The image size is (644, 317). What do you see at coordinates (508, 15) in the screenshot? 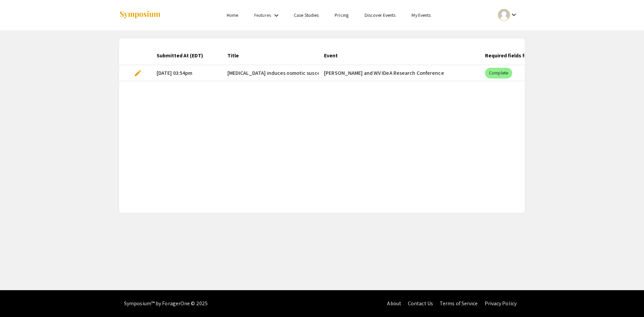
I see `button: Expand account dropdown` at bounding box center [508, 15].